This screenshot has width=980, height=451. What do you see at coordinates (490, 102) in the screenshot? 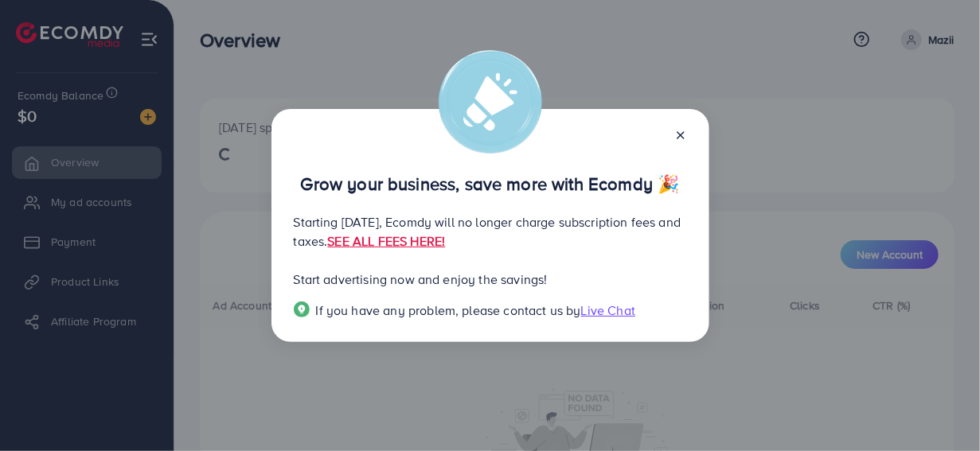
I see `img: alert` at bounding box center [490, 102].